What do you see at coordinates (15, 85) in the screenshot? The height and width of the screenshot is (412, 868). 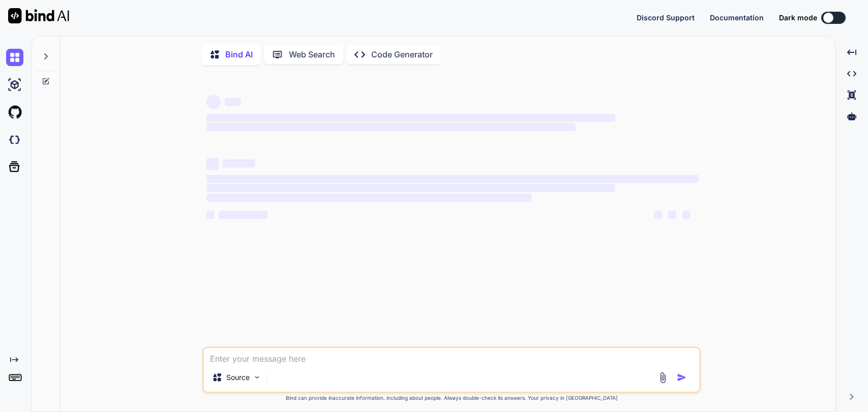 I see `img: ai-studio` at bounding box center [15, 85].